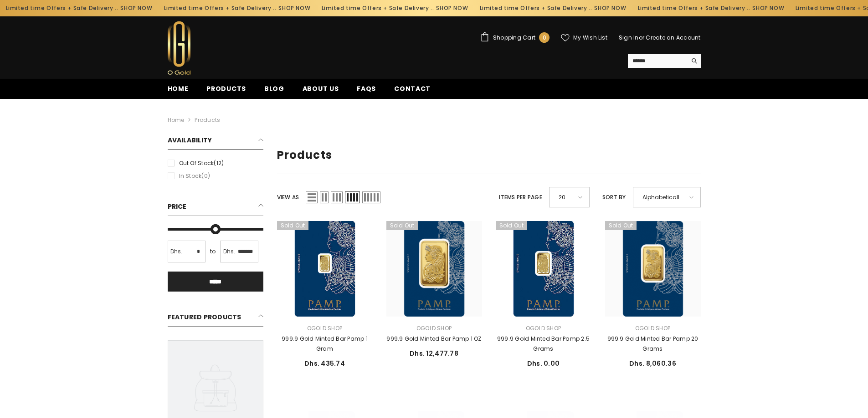 This screenshot has height=418, width=868. What do you see at coordinates (515, 37) in the screenshot?
I see `a: Shopping Cart` at bounding box center [515, 37].